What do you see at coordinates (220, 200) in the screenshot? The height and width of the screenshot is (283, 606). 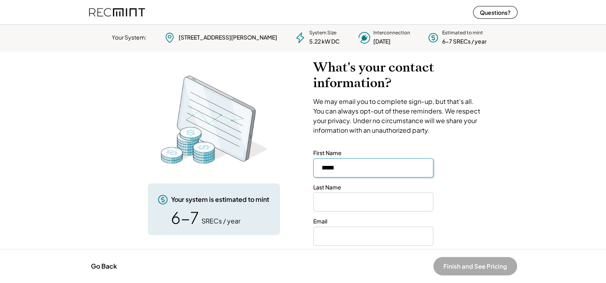 I see `div: Your system is estimated to mint` at bounding box center [220, 200].